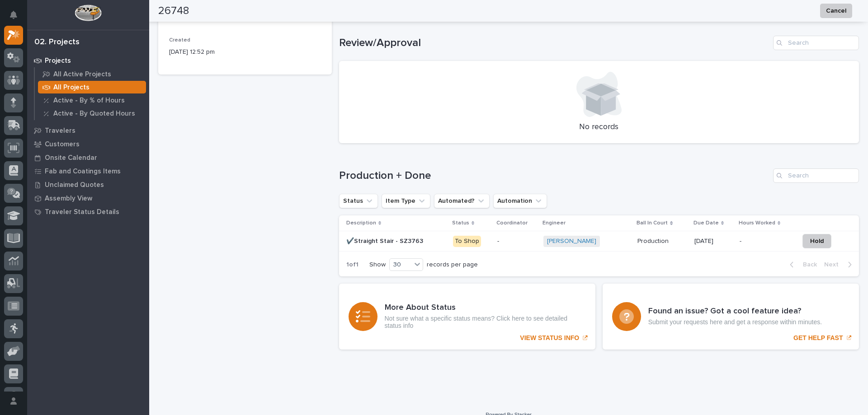 This screenshot has width=868, height=415. I want to click on p: Hours Worked, so click(756, 223).